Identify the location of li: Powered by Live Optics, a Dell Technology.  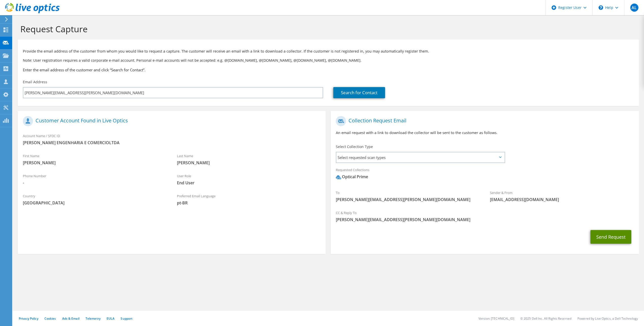
(608, 319).